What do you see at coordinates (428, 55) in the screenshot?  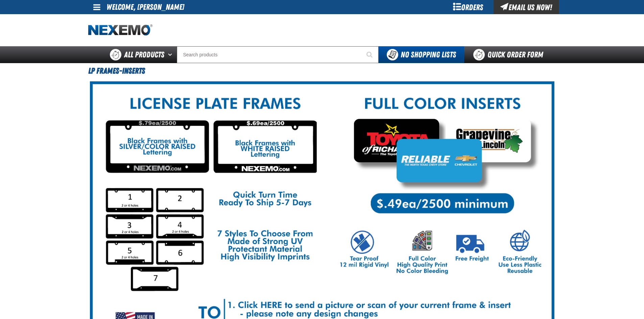 I see `span: No Shopping Lists` at bounding box center [428, 55].